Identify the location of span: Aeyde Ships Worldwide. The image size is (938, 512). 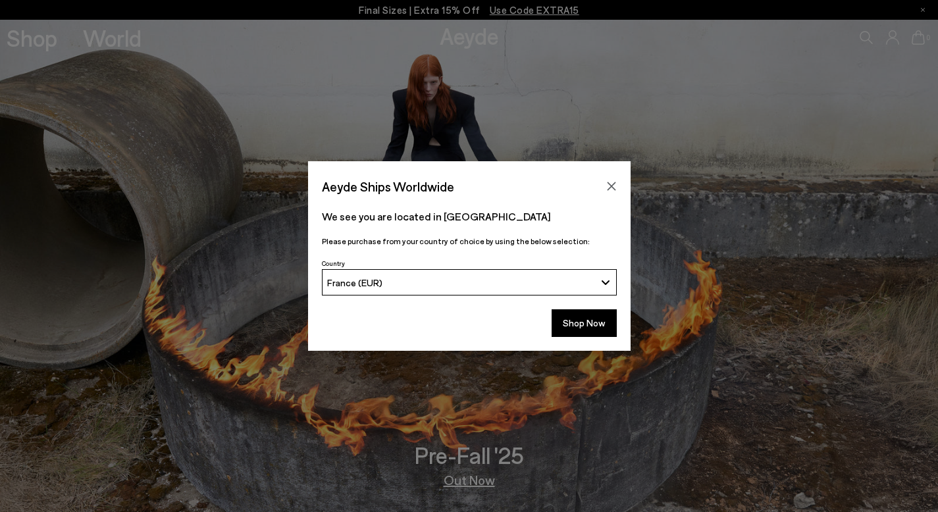
(388, 186).